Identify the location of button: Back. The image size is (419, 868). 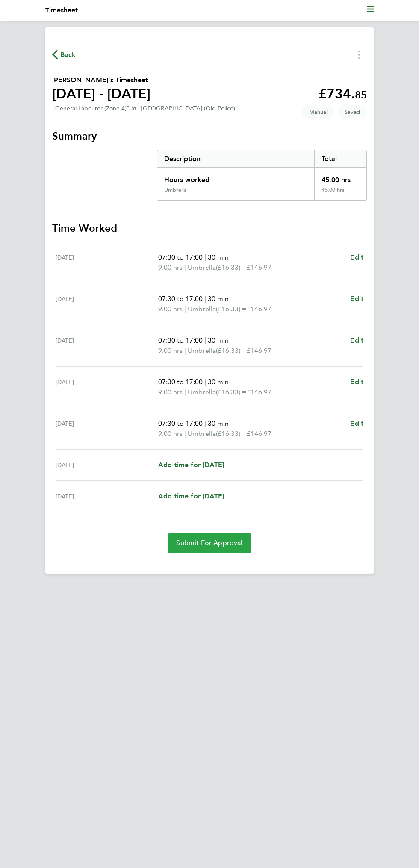
(64, 55).